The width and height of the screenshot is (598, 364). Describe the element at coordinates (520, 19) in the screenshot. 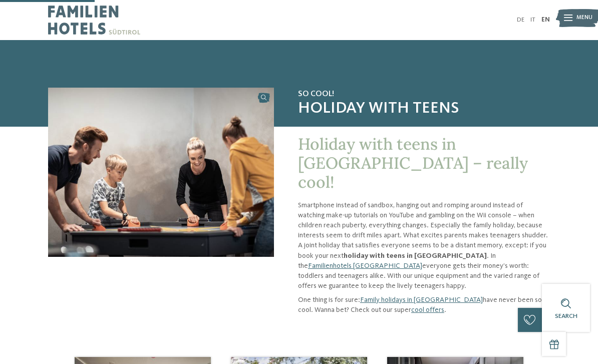

I see `a: DE` at that location.